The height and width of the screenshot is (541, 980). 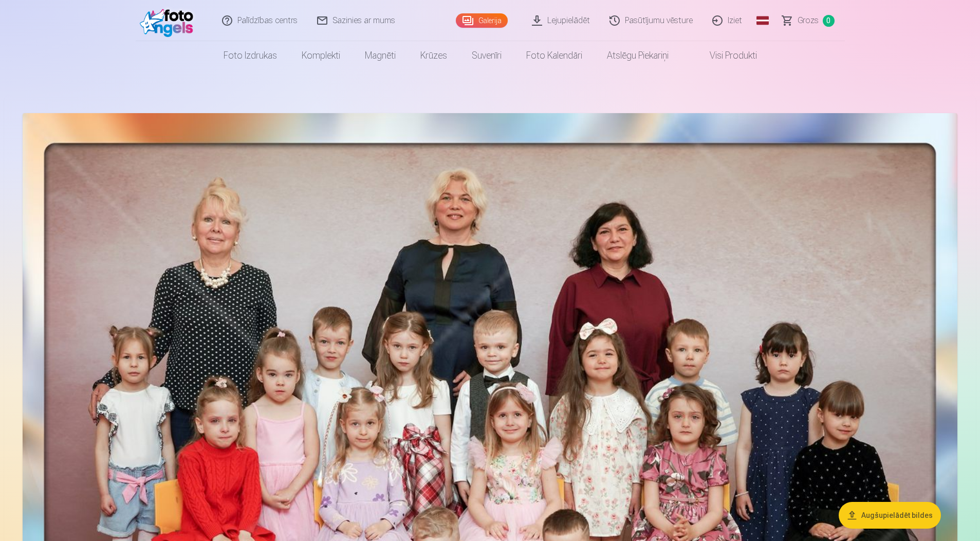 I want to click on a: Visi produkti, so click(x=726, y=56).